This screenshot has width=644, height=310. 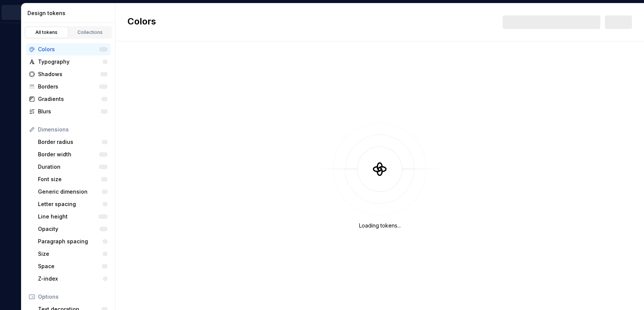 What do you see at coordinates (70, 13) in the screenshot?
I see `div: Design tokens` at bounding box center [70, 13].